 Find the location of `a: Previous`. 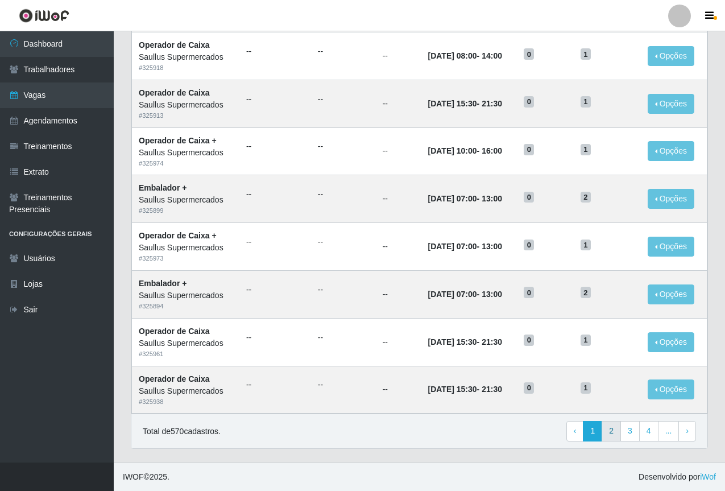

a: Previous is located at coordinates (575, 431).